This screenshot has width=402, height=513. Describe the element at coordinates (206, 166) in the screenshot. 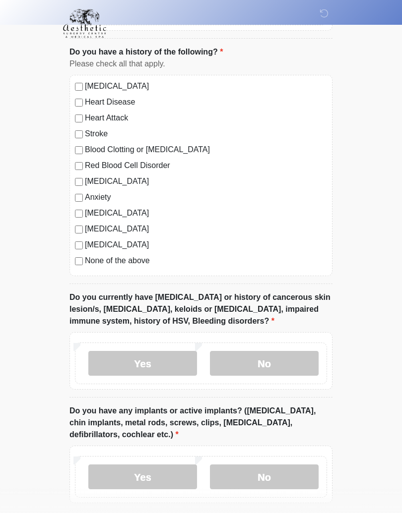

I see `label: Red Blood Cell Disorder` at that location.